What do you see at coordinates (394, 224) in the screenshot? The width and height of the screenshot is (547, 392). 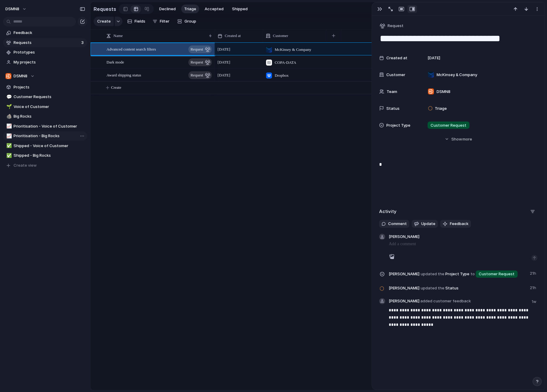 I see `button: Comment` at bounding box center [394, 224].